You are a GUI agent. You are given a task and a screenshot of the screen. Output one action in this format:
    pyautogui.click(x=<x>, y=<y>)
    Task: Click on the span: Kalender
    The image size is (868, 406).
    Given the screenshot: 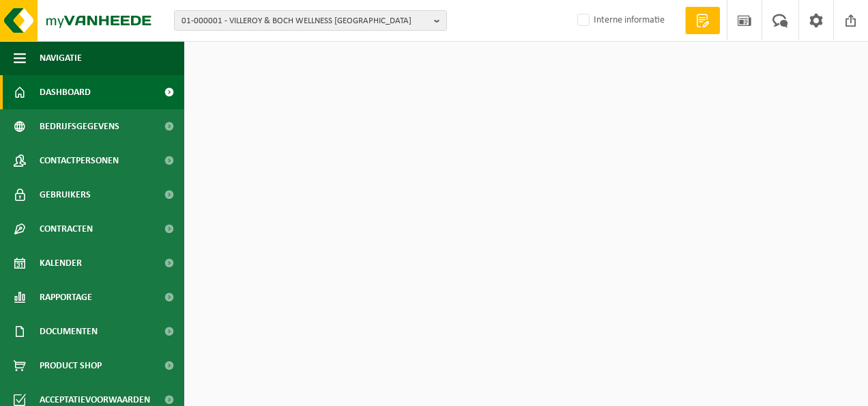 What is the action you would take?
    pyautogui.click(x=61, y=263)
    